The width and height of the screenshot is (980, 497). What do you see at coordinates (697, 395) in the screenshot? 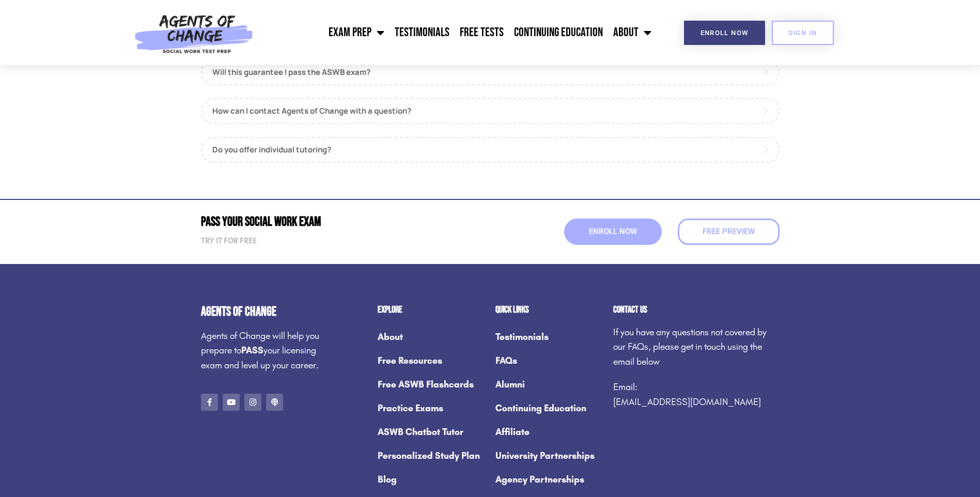
I see `p: Email:` at bounding box center [697, 395].